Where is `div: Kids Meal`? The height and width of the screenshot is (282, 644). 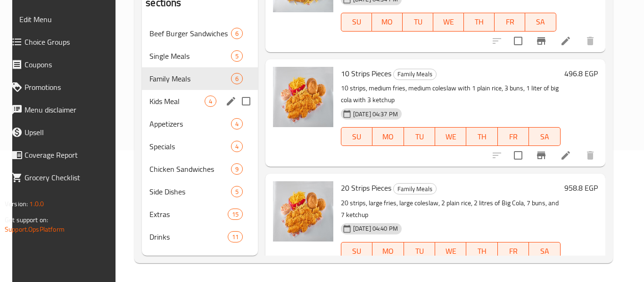 div: Kids Meal is located at coordinates (177, 101).